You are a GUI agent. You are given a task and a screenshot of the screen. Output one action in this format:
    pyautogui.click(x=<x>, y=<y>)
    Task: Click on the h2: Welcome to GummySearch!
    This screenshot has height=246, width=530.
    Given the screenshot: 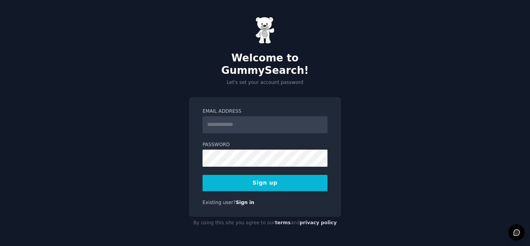 What is the action you would take?
    pyautogui.click(x=265, y=64)
    